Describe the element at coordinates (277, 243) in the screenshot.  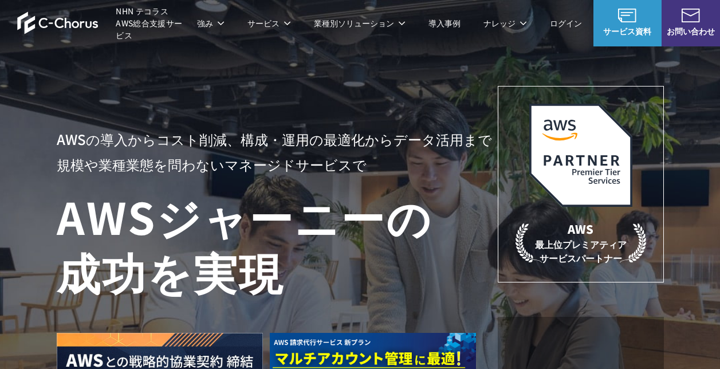
I see `h1: AWS ジャーニーの 成功を実現` at that location.